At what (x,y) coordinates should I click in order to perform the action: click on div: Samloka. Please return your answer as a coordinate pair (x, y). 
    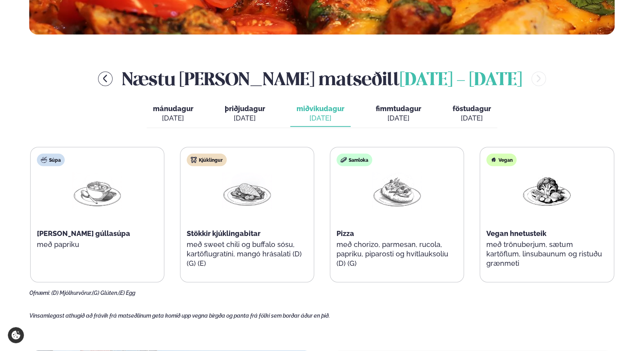
    Looking at the image, I should click on (354, 160).